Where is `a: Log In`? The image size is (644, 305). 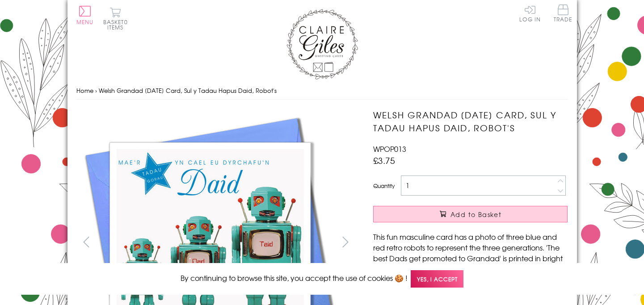 a: Log In is located at coordinates (530, 13).